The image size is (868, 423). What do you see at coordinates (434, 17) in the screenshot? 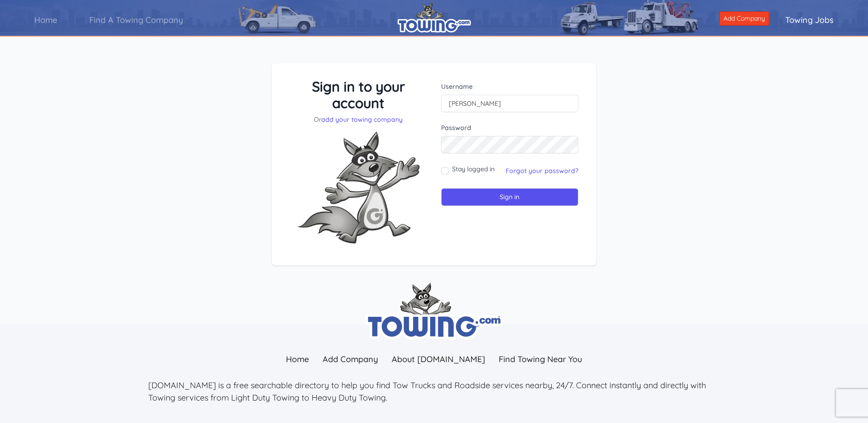
I see `img: logo.png` at bounding box center [434, 17].